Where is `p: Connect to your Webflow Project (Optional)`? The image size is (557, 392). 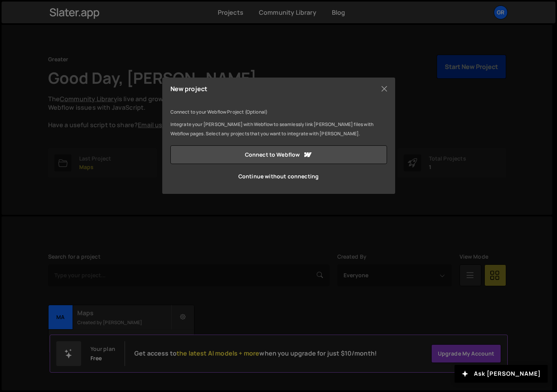
p: Connect to your Webflow Project (Optional) is located at coordinates (278, 112).